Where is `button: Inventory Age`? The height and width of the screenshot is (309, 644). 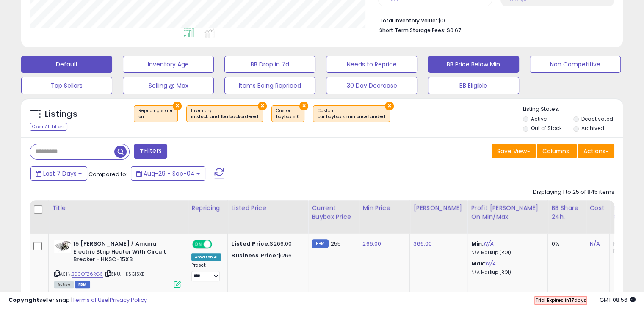
button: Inventory Age is located at coordinates (168, 64).